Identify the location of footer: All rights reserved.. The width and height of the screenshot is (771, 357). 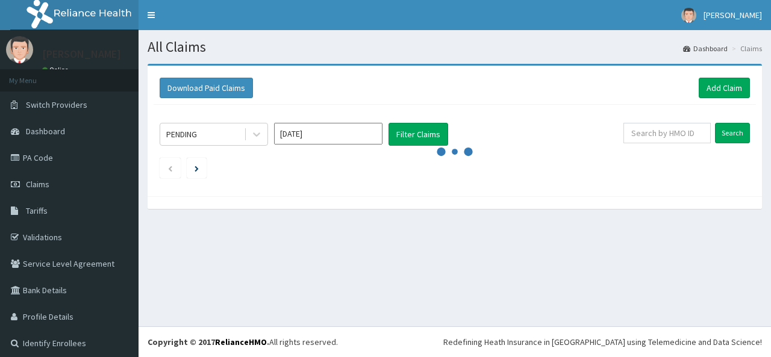
(455, 342).